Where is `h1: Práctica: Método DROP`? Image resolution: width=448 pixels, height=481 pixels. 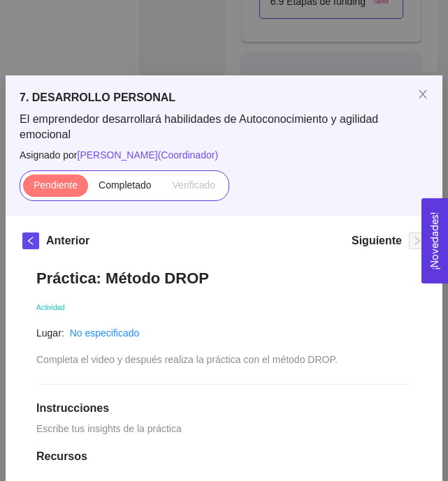 h1: Práctica: Método DROP is located at coordinates (224, 278).